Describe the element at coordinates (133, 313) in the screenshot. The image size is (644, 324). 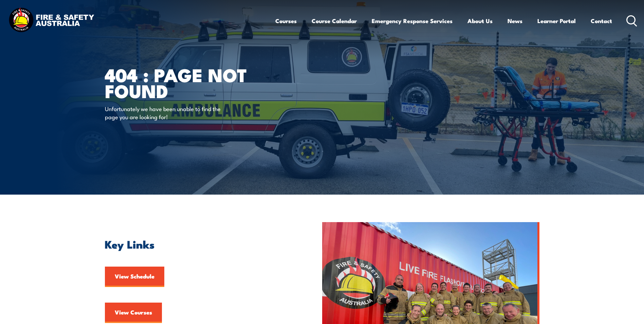
I see `a: View Courses` at that location.